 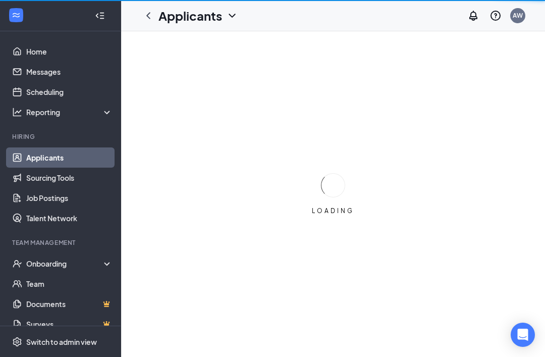 What do you see at coordinates (69, 198) in the screenshot?
I see `a: Job Postings` at bounding box center [69, 198].